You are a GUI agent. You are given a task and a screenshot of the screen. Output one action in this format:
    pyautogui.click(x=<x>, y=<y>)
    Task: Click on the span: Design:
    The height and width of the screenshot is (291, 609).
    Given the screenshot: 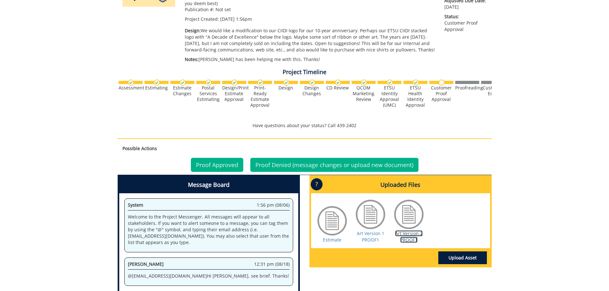 What is the action you would take?
    pyautogui.click(x=193, y=30)
    